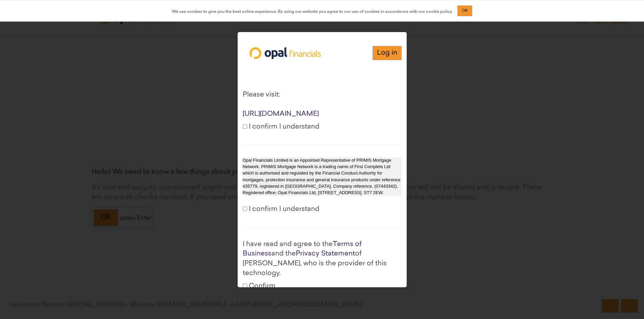 The height and width of the screenshot is (319, 644). Describe the element at coordinates (244, 285) in the screenshot. I see `input: Confirm` at that location.